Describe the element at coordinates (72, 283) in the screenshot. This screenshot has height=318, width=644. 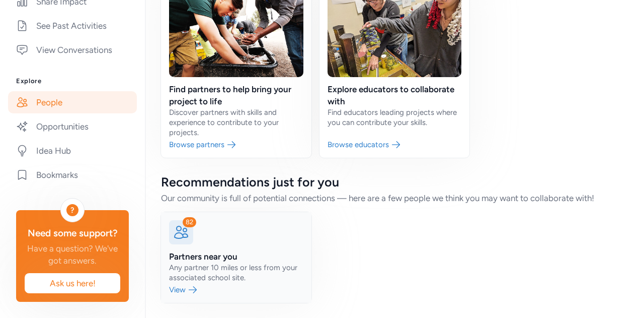
I see `button: Ask us here!` at that location.